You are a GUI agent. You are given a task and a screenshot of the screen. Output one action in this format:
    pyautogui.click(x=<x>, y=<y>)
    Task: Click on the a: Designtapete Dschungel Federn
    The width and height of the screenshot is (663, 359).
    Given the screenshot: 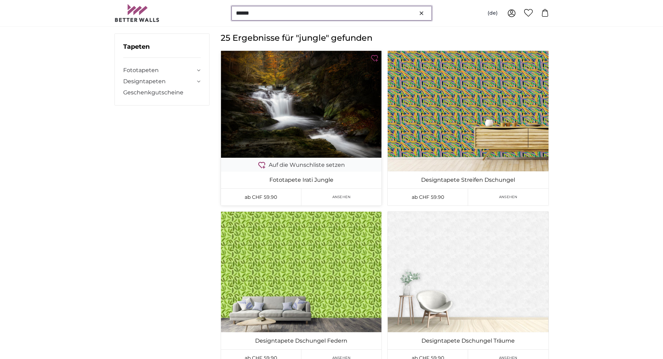 What is the action you would take?
    pyautogui.click(x=301, y=341)
    